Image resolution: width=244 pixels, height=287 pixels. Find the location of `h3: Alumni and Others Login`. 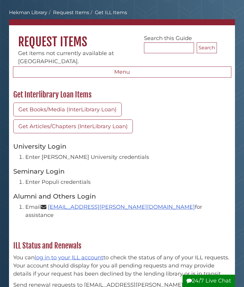

h3: Alumni and Others Login is located at coordinates (122, 196).